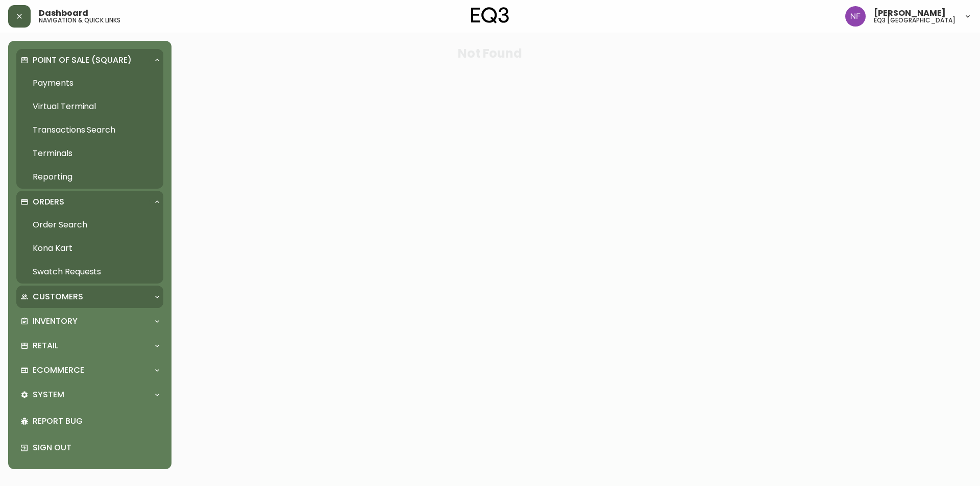  Describe the element at coordinates (96, 422) in the screenshot. I see `p: Report Bug` at that location.